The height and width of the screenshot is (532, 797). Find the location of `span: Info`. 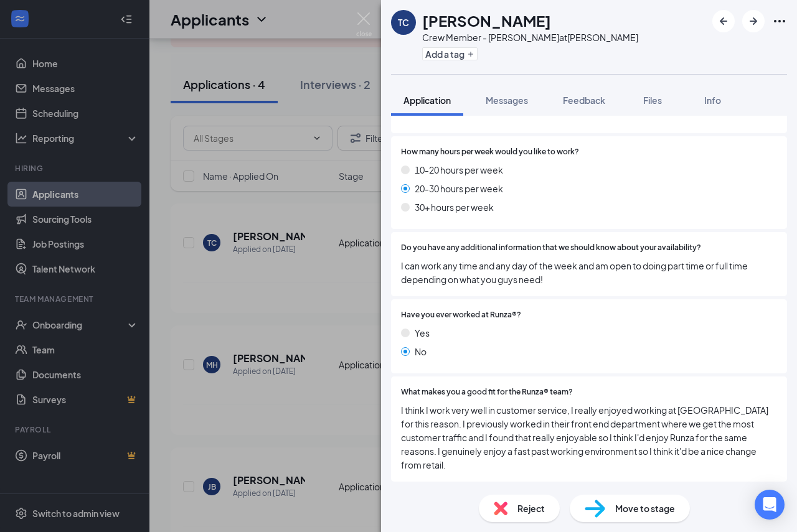

span: Info is located at coordinates (713, 100).